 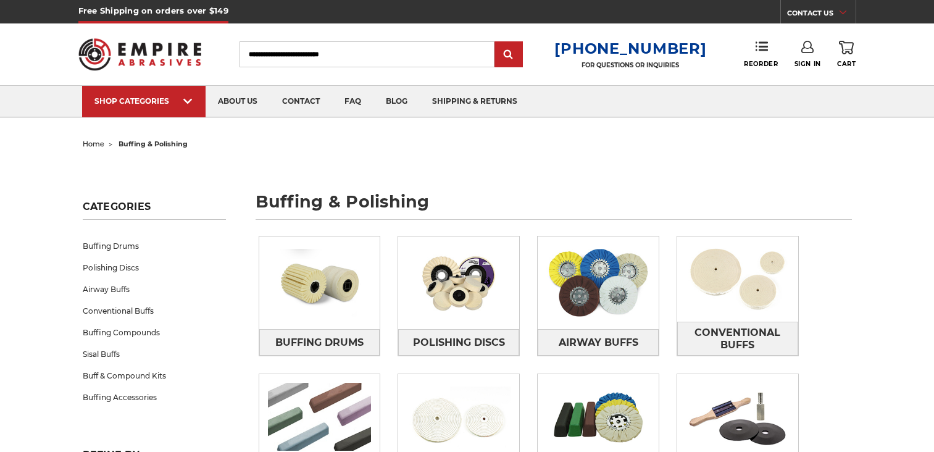 I want to click on div: SHOP CATEGORIES, so click(x=144, y=101).